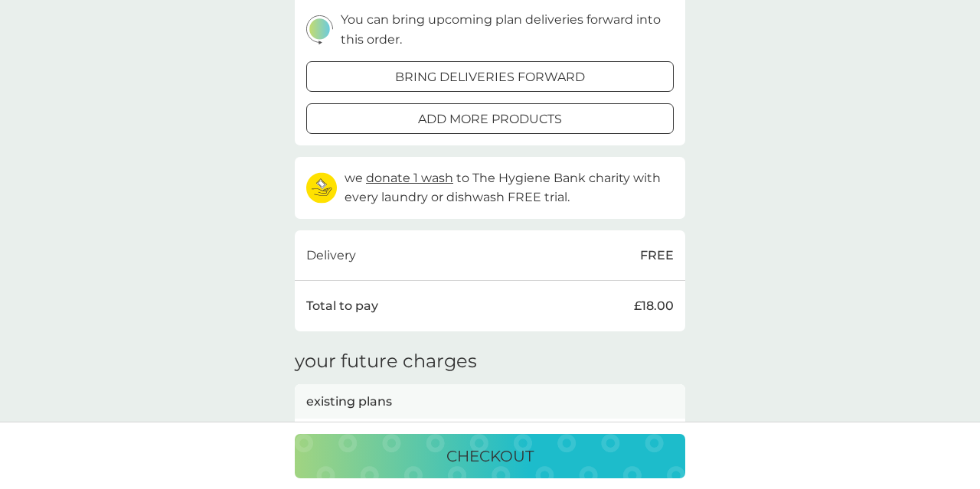 This screenshot has height=489, width=980. What do you see at coordinates (349, 402) in the screenshot?
I see `p: existing plans` at bounding box center [349, 402].